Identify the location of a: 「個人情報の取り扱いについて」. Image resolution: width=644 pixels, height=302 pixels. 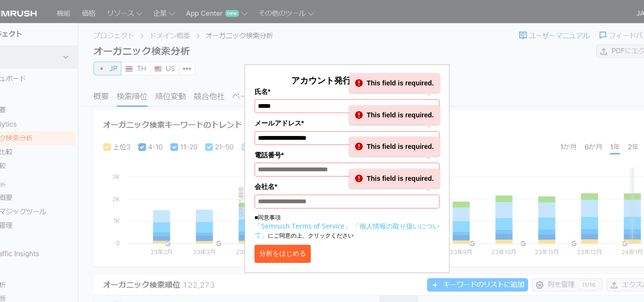
(347, 230).